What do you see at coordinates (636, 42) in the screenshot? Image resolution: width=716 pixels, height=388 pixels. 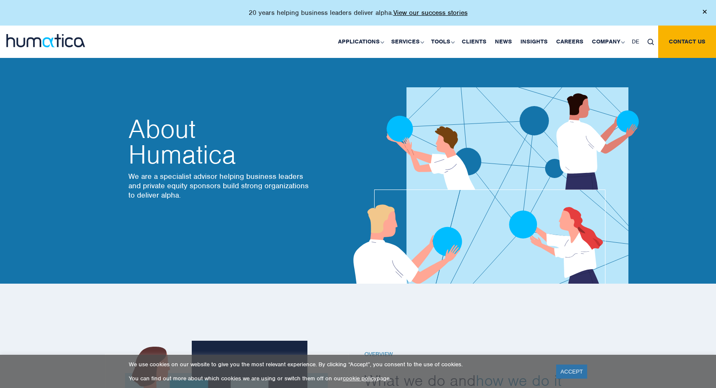 I see `a: DE` at bounding box center [636, 42].